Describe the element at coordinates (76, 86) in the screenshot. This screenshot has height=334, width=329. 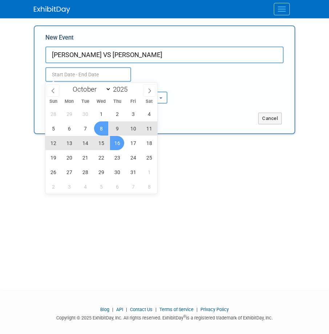
I see `div: Attendance / Format:` at that location.